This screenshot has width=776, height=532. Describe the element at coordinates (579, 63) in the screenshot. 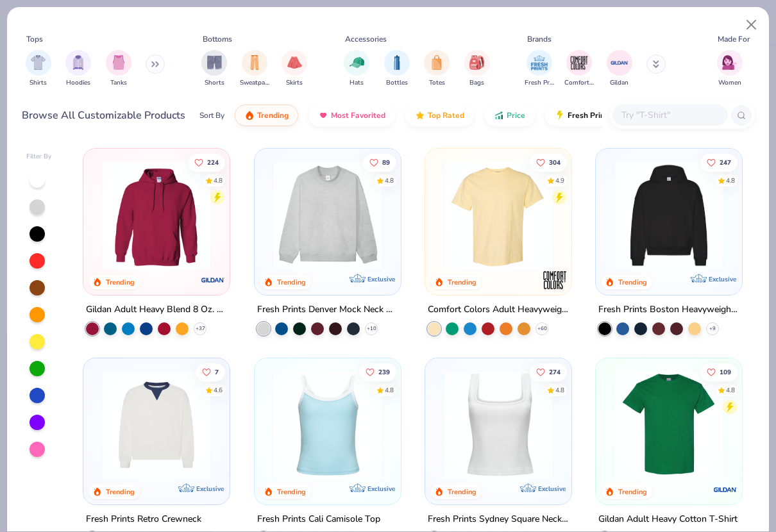

I see `img: Comfort Colors Image` at that location.